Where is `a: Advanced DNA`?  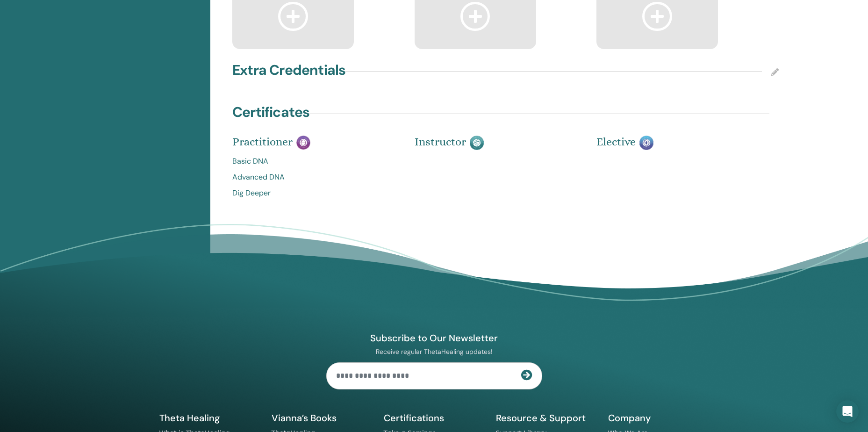 a: Advanced DNA is located at coordinates (317, 177).